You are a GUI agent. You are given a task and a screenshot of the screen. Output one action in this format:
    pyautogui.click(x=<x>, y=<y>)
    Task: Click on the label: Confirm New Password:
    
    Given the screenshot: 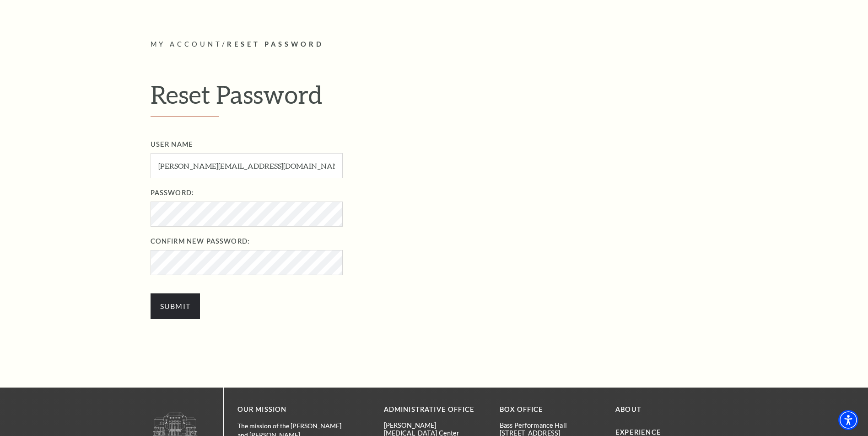 What is the action you would take?
    pyautogui.click(x=444, y=241)
    